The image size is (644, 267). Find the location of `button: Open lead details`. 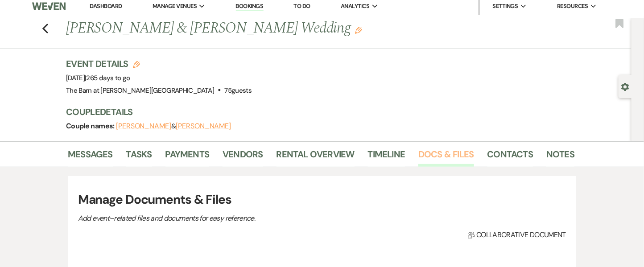

button: Open lead details is located at coordinates (626, 86).